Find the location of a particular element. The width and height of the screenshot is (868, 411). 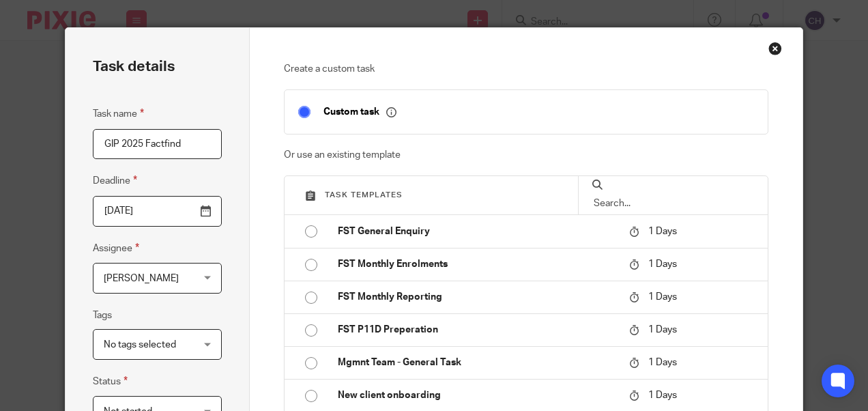

label: Tags is located at coordinates (103, 315).